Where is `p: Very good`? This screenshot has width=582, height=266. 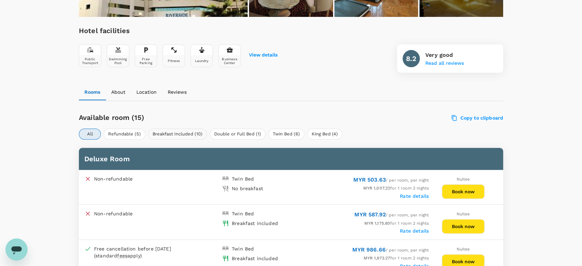 p: Very good is located at coordinates (445, 55).